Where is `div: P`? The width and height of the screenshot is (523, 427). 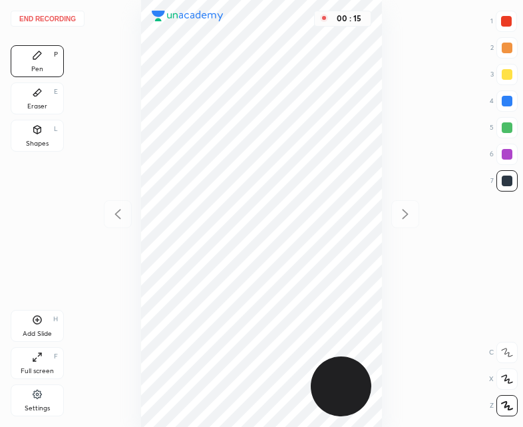 div: P is located at coordinates (56, 55).